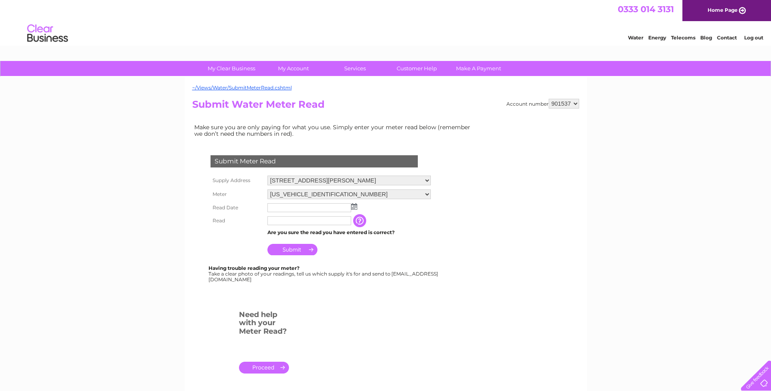  Describe the element at coordinates (254, 268) in the screenshot. I see `b: Having trouble reading your meter?` at that location.